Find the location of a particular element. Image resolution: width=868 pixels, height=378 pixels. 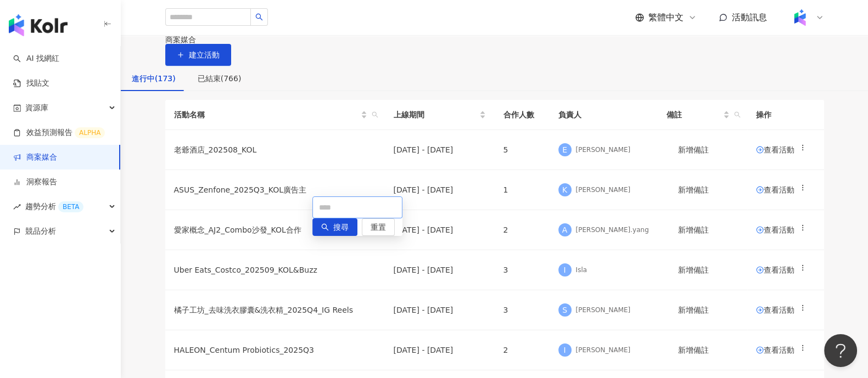

td: HALEON_Centum Probiotics_2025Q3 is located at coordinates (275, 349).